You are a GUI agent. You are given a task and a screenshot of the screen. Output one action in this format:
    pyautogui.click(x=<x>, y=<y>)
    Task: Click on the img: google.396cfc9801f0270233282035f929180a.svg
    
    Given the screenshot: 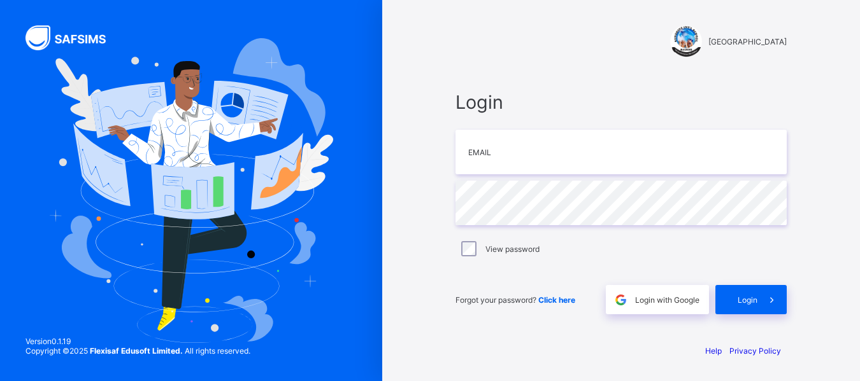 What is the action you would take?
    pyautogui.click(x=620, y=300)
    